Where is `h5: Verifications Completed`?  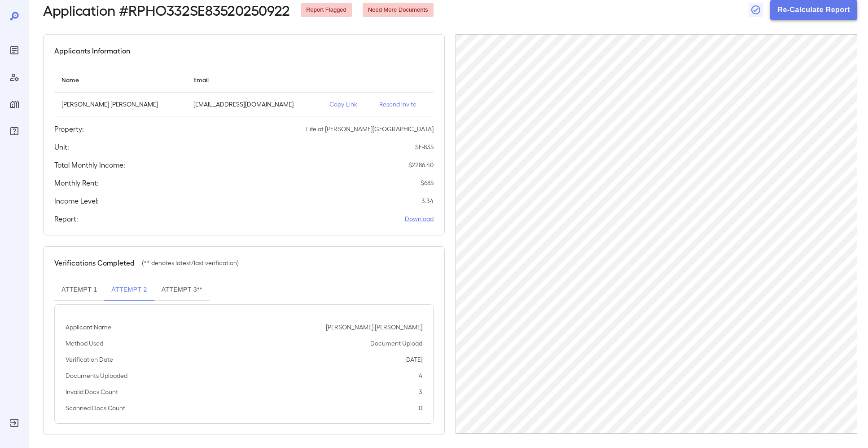 h5: Verifications Completed is located at coordinates (94, 263).